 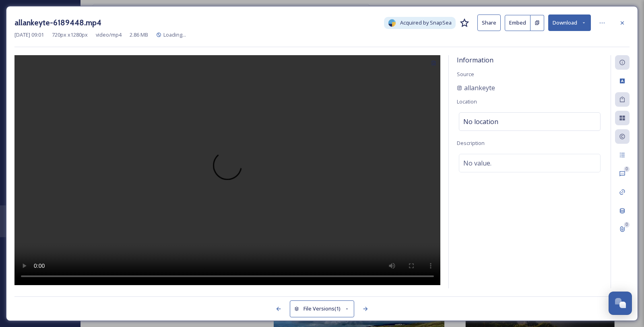 I want to click on img: snapsea-logo.png, so click(x=392, y=23).